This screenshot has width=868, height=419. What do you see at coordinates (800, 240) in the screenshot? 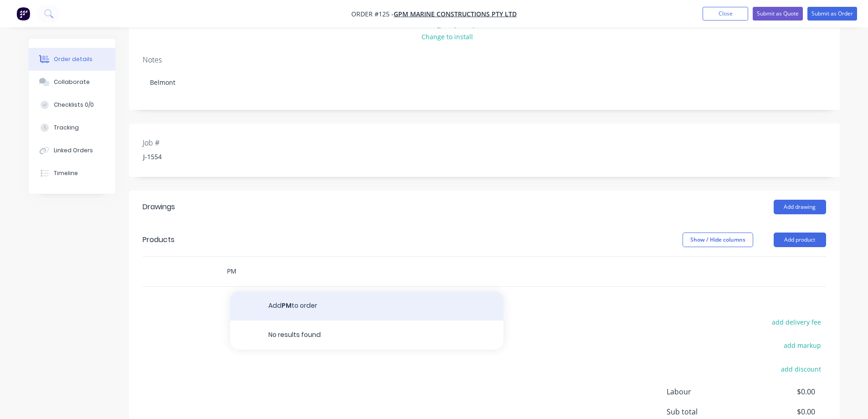
I see `button: Add product` at bounding box center [800, 240].